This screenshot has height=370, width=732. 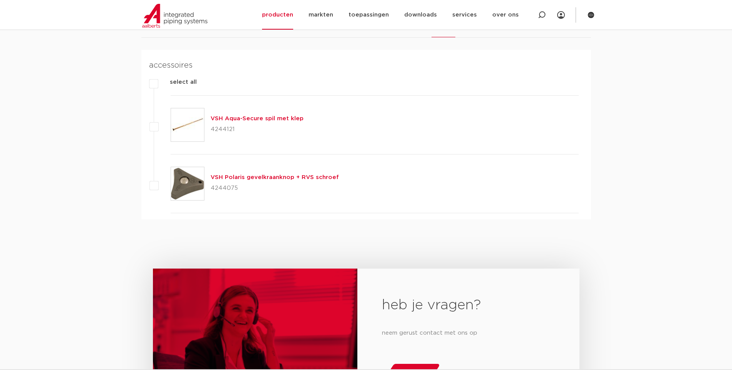 What do you see at coordinates (257, 129) in the screenshot?
I see `p: 4244121` at bounding box center [257, 129].